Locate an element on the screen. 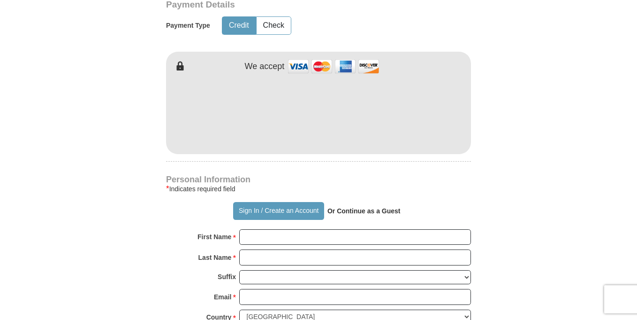 This screenshot has height=320, width=637. div: Indicates required field is located at coordinates (319, 189).